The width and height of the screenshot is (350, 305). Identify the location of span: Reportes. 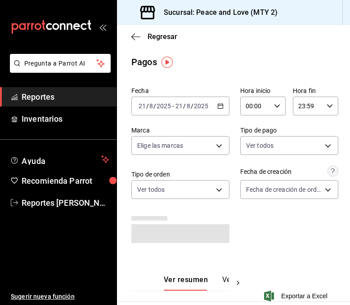
(65, 97).